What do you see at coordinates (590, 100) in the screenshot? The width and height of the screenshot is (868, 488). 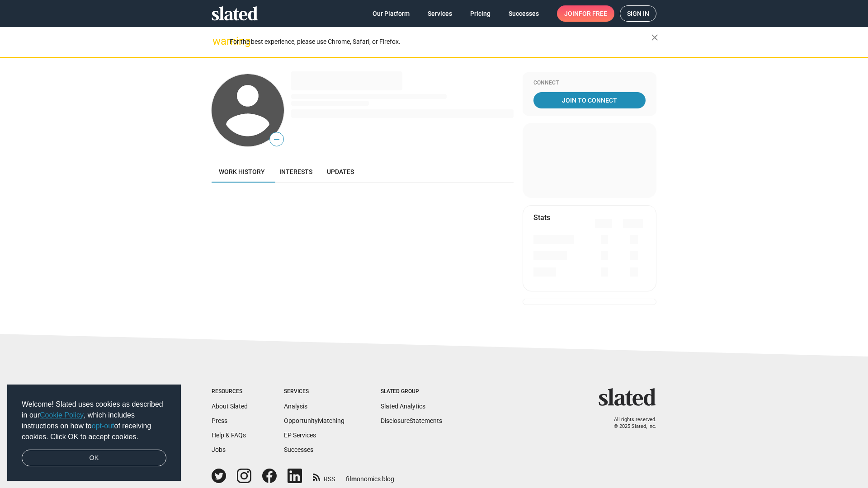 I see `span: Join To Connect` at bounding box center [590, 100].